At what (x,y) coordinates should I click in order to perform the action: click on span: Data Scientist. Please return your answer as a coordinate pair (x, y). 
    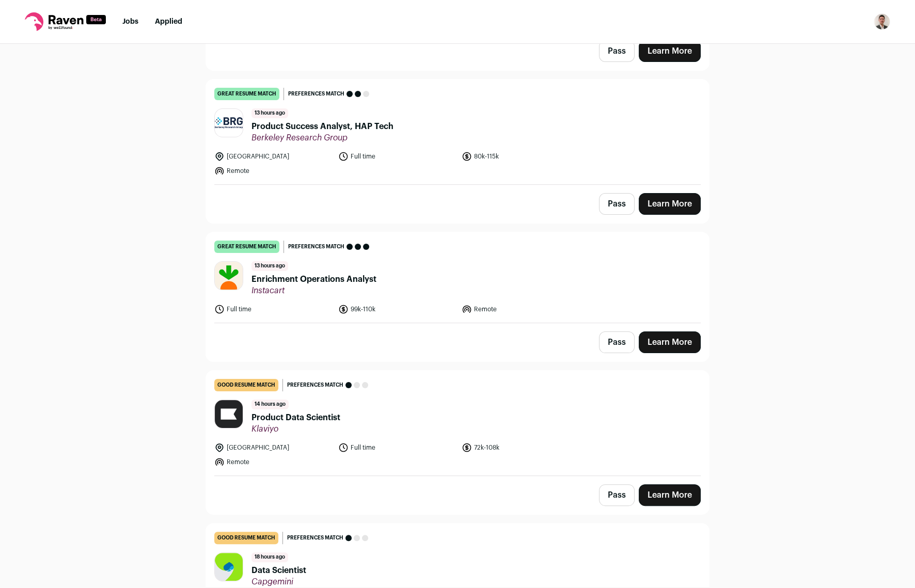
    Looking at the image, I should click on (279, 571).